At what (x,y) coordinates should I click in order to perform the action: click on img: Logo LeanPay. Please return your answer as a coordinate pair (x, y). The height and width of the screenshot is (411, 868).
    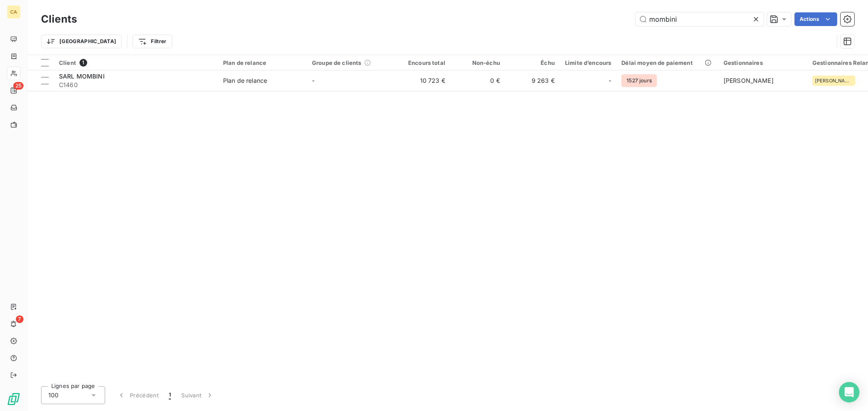
    Looking at the image, I should click on (13, 399).